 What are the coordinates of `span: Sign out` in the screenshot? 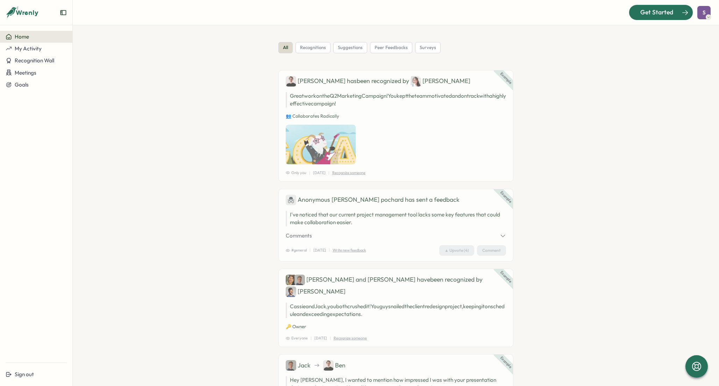 It's located at (24, 374).